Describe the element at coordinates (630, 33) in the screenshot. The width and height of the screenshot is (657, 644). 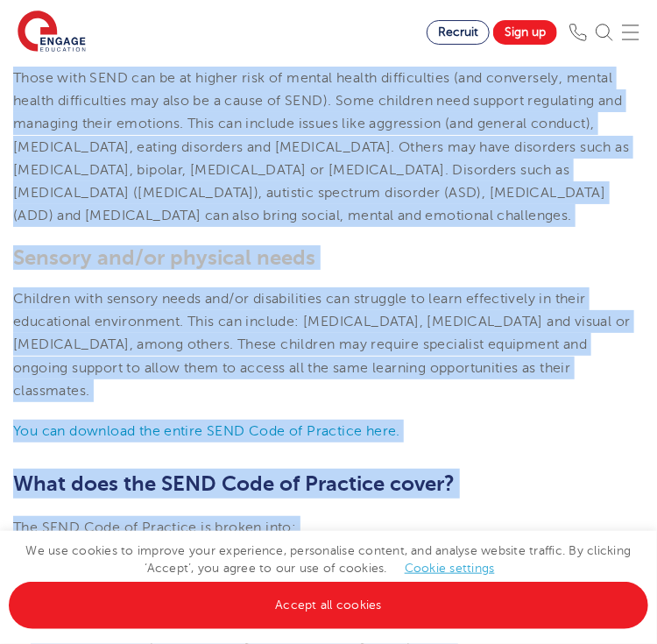
I see `img: Mobile Menu` at that location.